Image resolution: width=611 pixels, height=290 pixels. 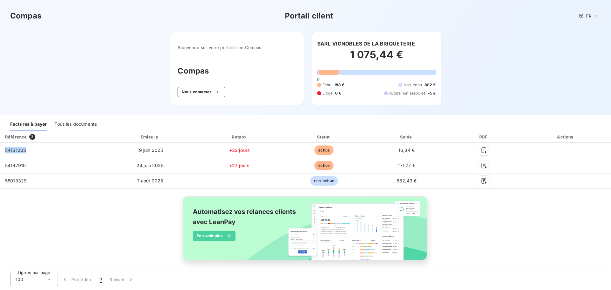 I want to click on h6: SARL VIGNOBLES DE LA BRIQUETERIE, so click(x=366, y=44).